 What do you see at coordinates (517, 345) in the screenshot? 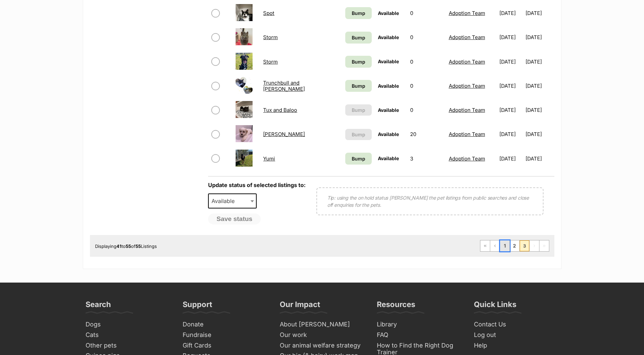
I see `a: Help` at bounding box center [517, 345].